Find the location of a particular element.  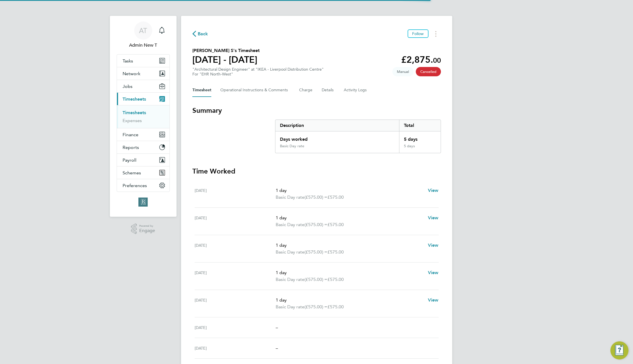

a: Timesheets is located at coordinates (134, 112).